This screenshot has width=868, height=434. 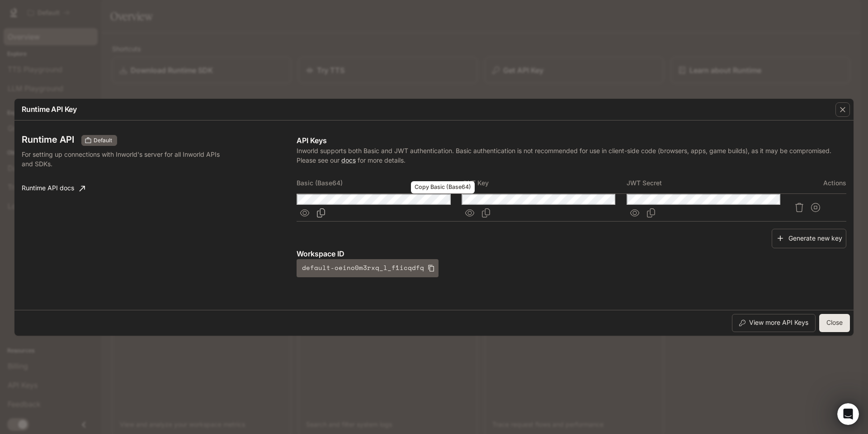 What do you see at coordinates (544, 183) in the screenshot?
I see `th: JWT Key` at bounding box center [544, 183].